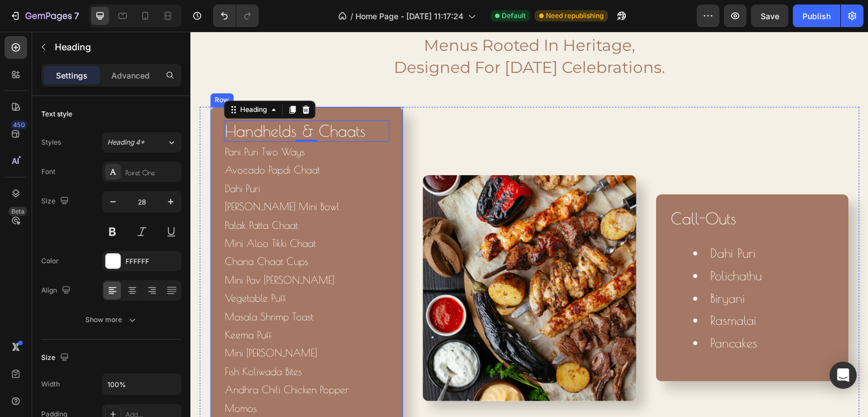  Describe the element at coordinates (844, 375) in the screenshot. I see `div: Open Intercom Messenger` at that location.